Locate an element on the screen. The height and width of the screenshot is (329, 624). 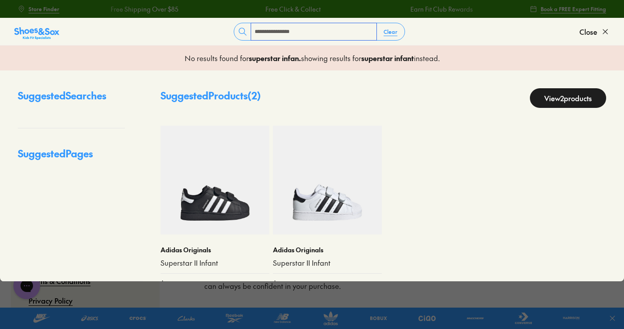
button: Close is located at coordinates (595, 32).